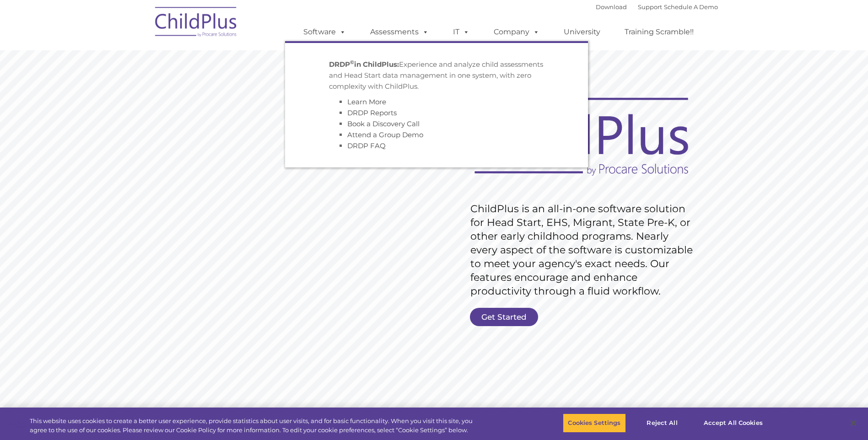  I want to click on button: Reject All, so click(662, 423).